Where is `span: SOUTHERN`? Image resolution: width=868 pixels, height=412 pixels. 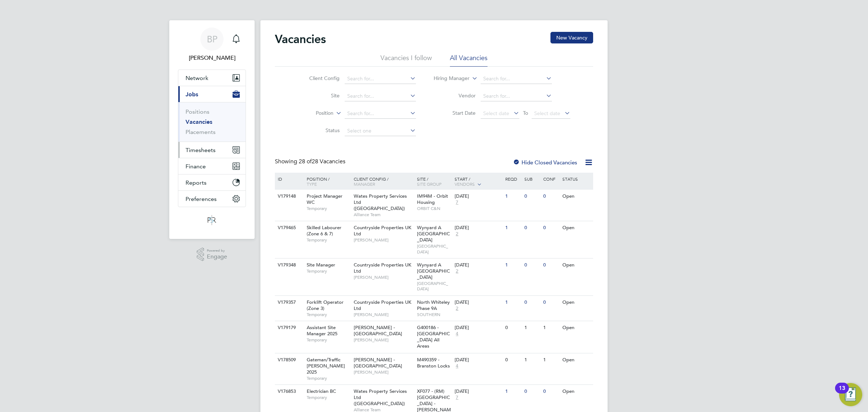
span: SOUTHERN is located at coordinates (434, 315).